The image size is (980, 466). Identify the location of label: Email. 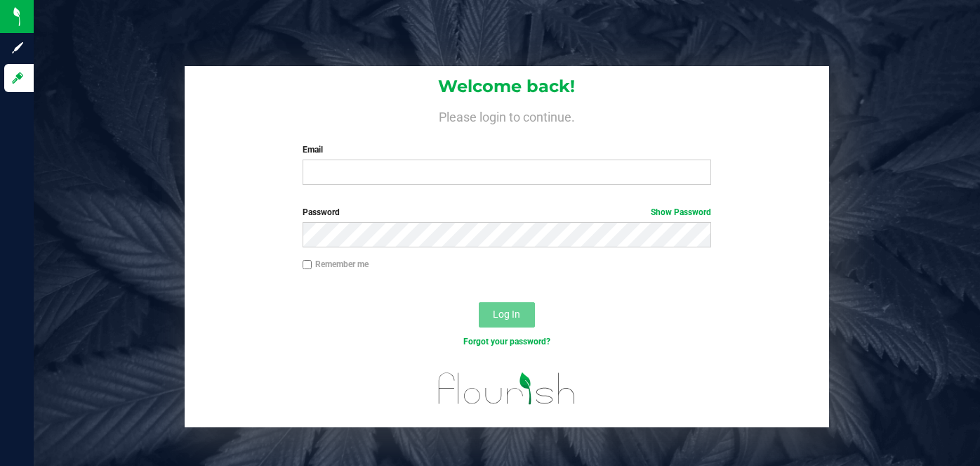
(507, 150).